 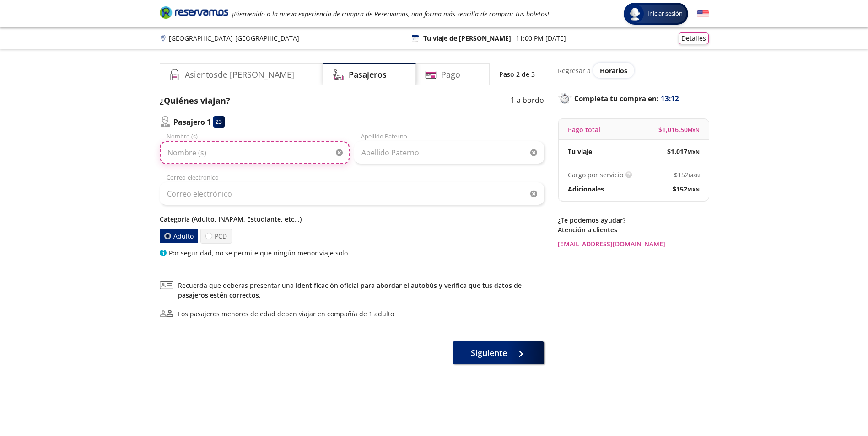 I want to click on p: Pasajero 1, so click(x=192, y=122).